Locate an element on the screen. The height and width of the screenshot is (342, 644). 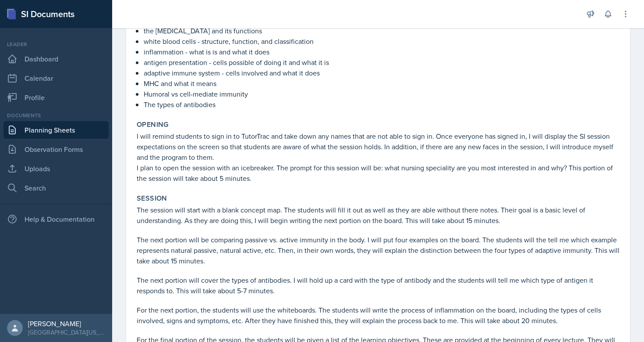
label: Session is located at coordinates (152, 198).